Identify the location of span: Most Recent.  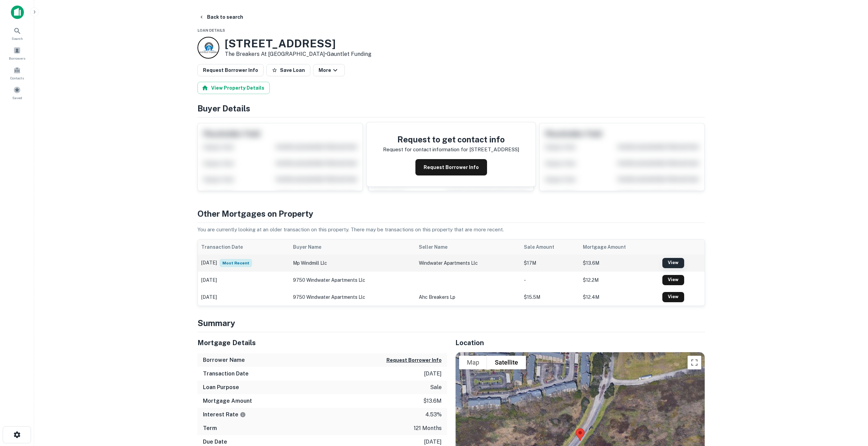
(236, 263).